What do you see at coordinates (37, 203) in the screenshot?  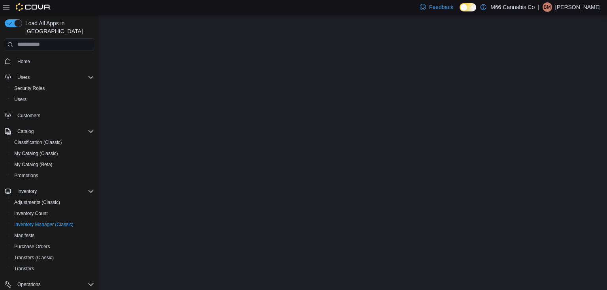 I see `a: Adjustments (Classic)` at bounding box center [37, 203].